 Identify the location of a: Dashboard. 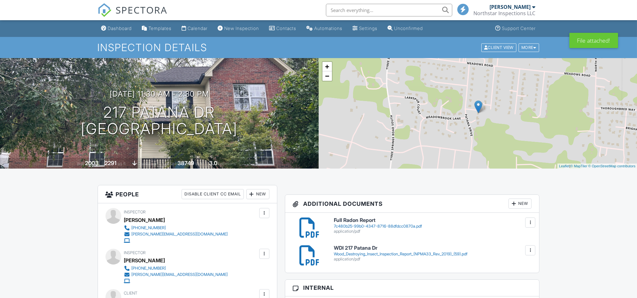
(117, 28).